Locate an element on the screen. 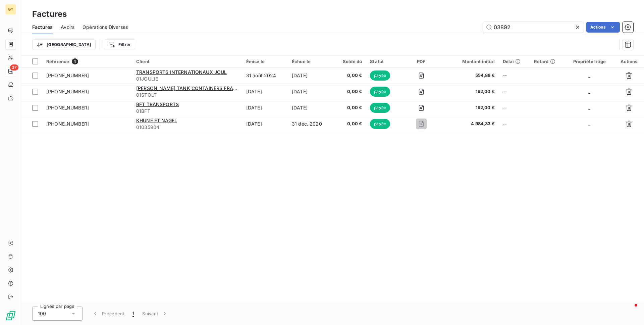 The height and width of the screenshot is (325, 644). img: Logo LeanPay is located at coordinates (10, 315).